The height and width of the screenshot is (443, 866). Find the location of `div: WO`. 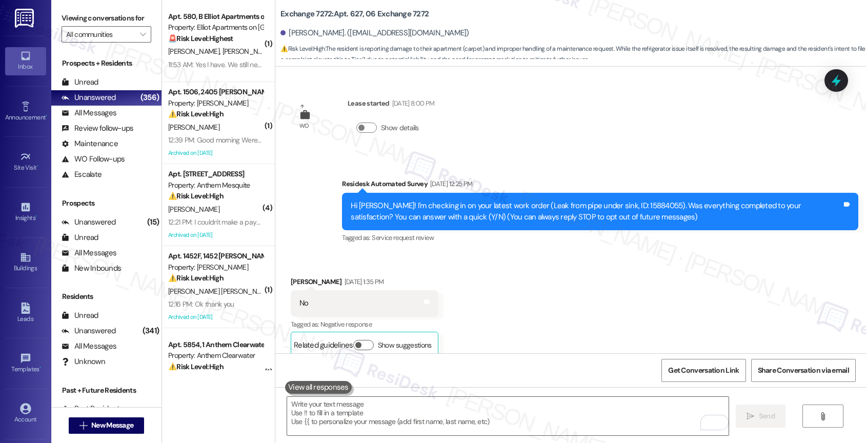

div: WO is located at coordinates (304, 126).